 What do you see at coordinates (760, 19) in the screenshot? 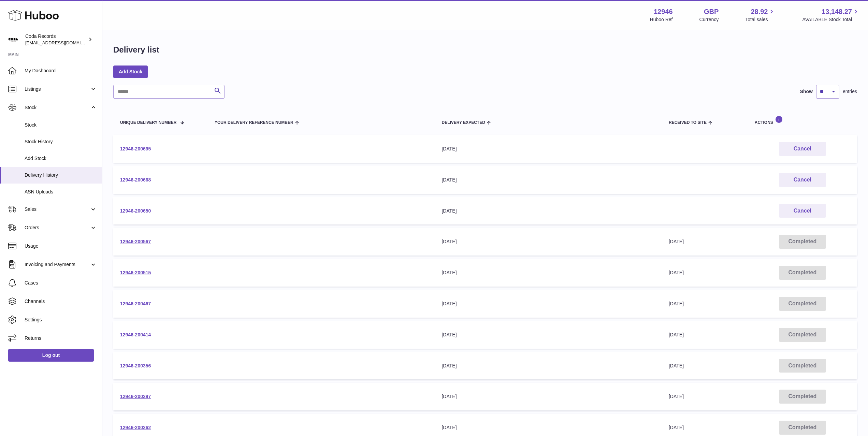
I see `span: Total sales` at bounding box center [760, 19].